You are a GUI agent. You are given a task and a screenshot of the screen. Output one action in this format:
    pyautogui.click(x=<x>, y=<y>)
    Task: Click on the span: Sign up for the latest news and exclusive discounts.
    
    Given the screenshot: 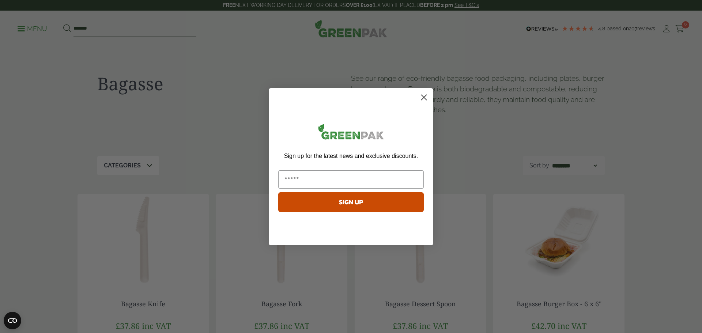 What is the action you would take?
    pyautogui.click(x=351, y=156)
    